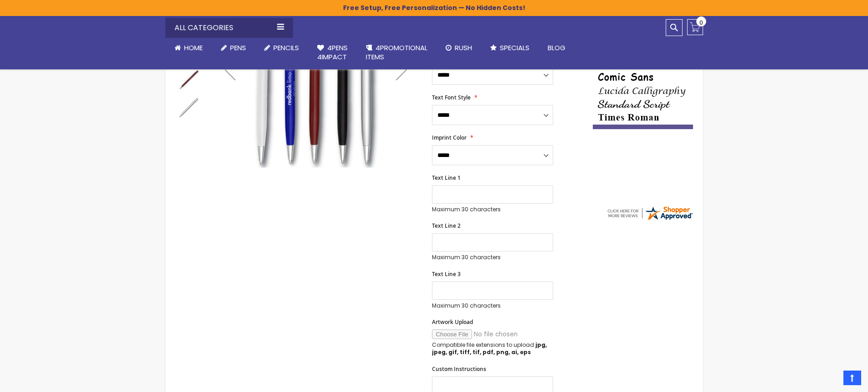  What do you see at coordinates (447, 274) in the screenshot?
I see `span: Text Line 3` at bounding box center [447, 274].